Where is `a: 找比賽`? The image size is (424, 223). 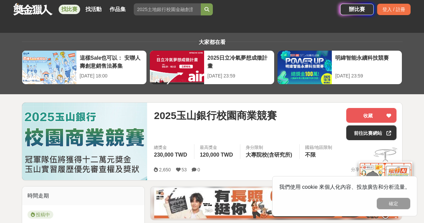 a: 找比賽 is located at coordinates (69, 9).